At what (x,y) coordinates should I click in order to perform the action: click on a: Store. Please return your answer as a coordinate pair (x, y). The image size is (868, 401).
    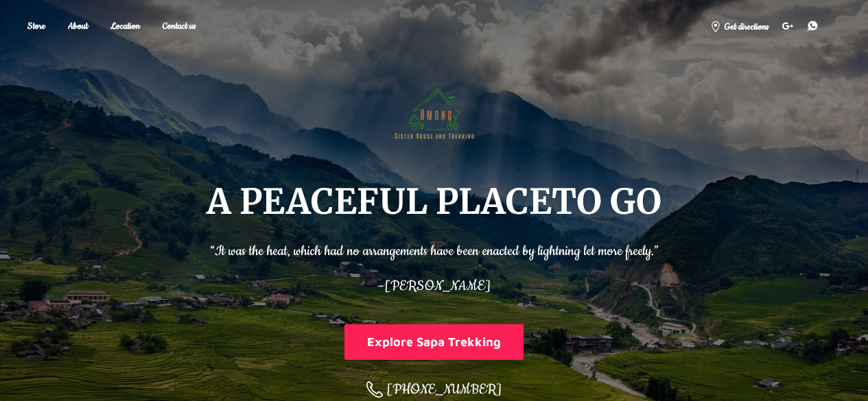
    Looking at the image, I should click on (37, 26).